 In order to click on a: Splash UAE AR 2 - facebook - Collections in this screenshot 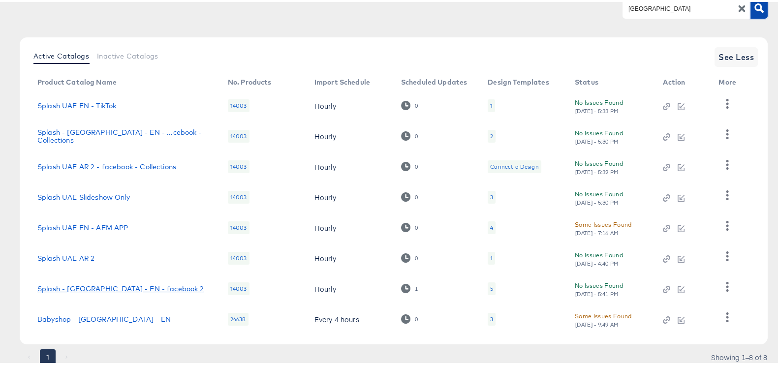, I will do `click(107, 165)`.